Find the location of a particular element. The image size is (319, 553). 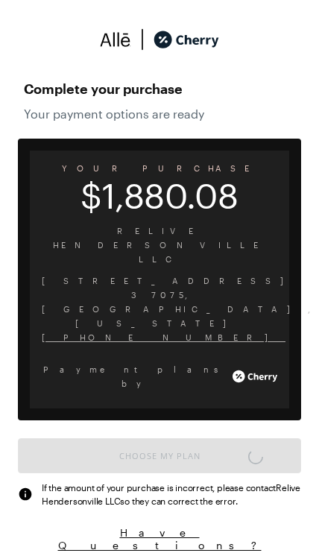

span: Payment plans by is located at coordinates (136, 376).